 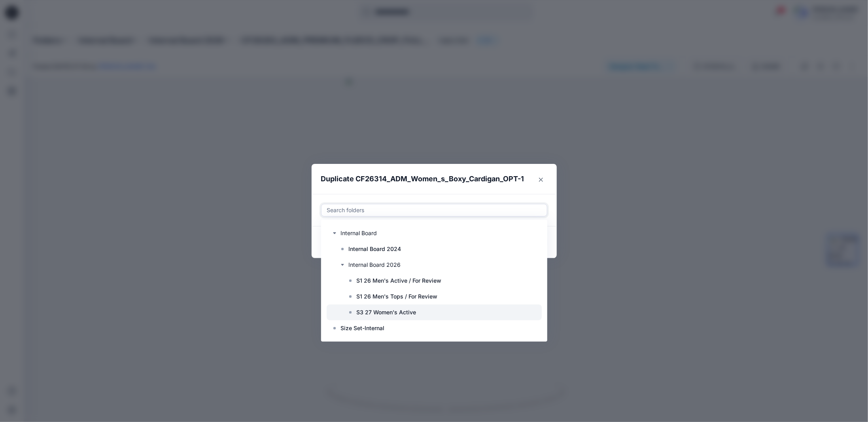 I want to click on p: S1 26 Men's Active / For Review, so click(x=399, y=280).